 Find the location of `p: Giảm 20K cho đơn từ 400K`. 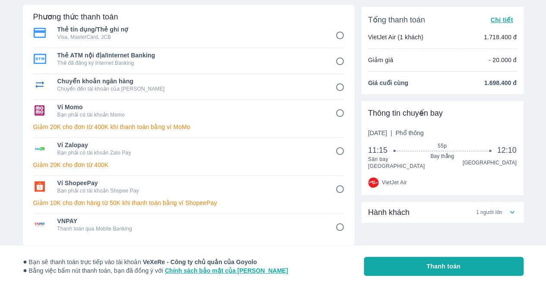

p: Giảm 20K cho đơn từ 400K is located at coordinates (189, 165).